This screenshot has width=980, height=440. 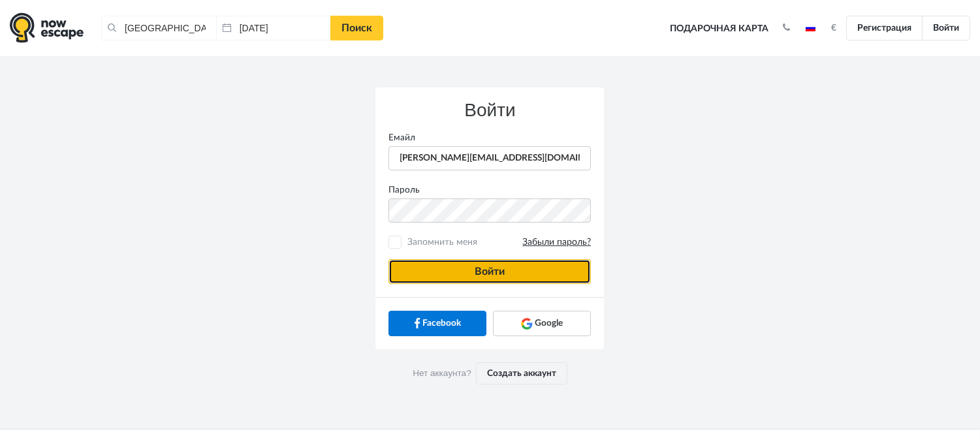 What do you see at coordinates (884, 28) in the screenshot?
I see `a: Регистрация` at bounding box center [884, 28].